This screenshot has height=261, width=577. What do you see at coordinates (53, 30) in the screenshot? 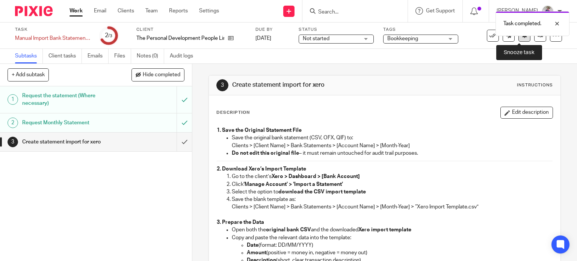
I see `label: Task` at bounding box center [53, 30].